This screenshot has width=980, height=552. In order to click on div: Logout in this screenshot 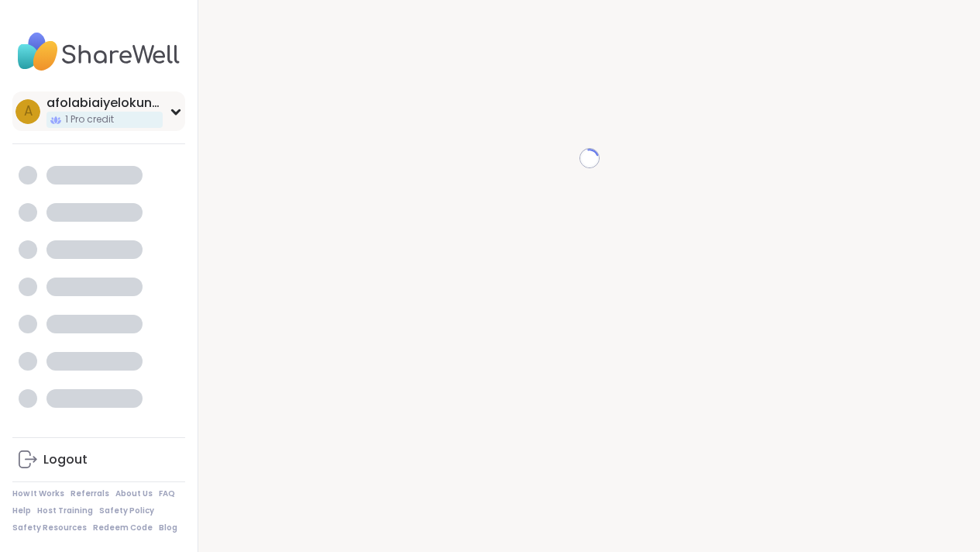, I will do `click(65, 460)`.